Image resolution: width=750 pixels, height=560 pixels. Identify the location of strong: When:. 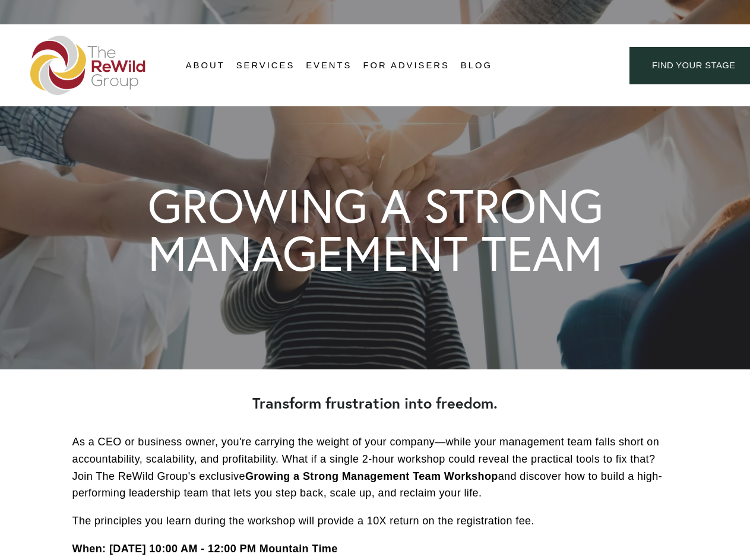
(89, 548).